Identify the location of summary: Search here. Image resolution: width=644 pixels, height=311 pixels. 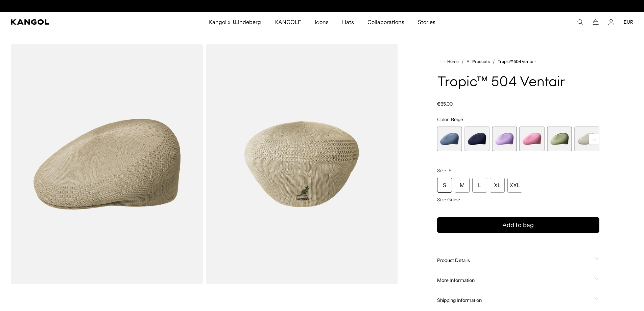
(580, 22).